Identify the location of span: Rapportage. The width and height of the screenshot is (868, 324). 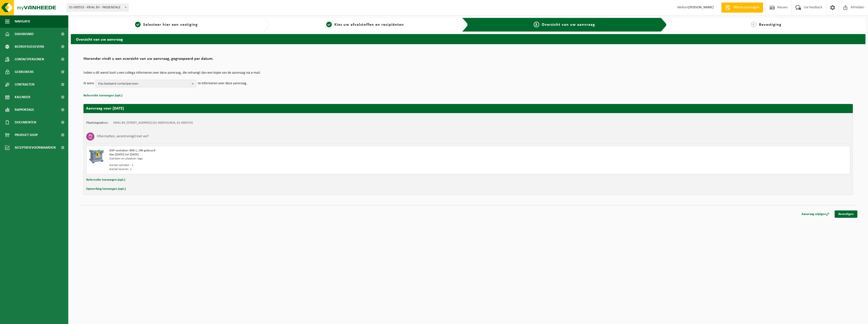
(24, 110).